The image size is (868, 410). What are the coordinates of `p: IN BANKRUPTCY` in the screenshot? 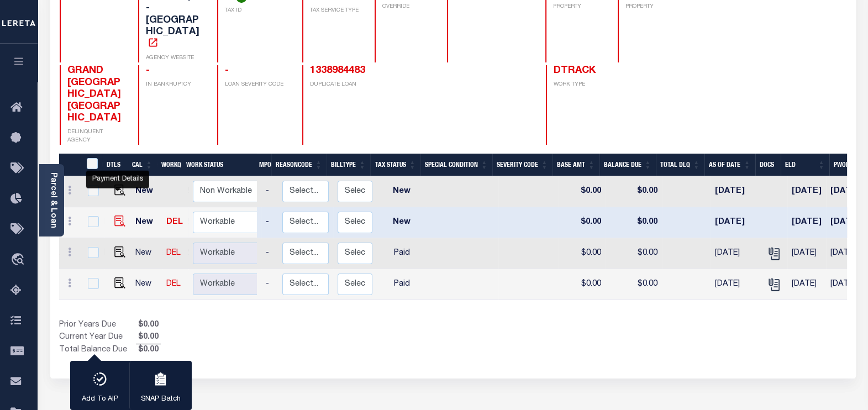 It's located at (175, 85).